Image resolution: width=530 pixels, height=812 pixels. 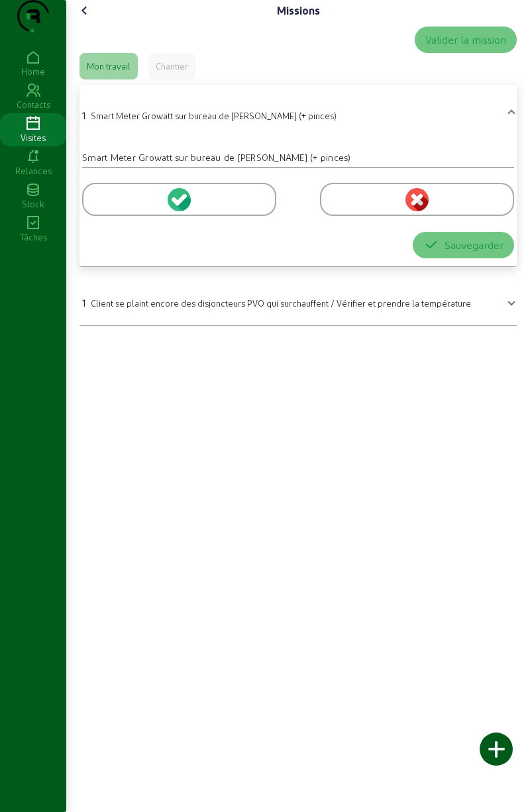 I want to click on mat-expansion-panel-header: 1Client se plaint encore des disjoncteurs PVO qui surchauffent / Vérifier et prendre la température, so click(x=298, y=302).